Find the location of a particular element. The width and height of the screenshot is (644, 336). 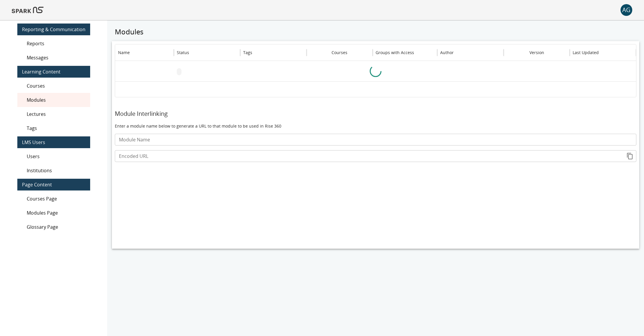

span: Reports is located at coordinates (56, 44).